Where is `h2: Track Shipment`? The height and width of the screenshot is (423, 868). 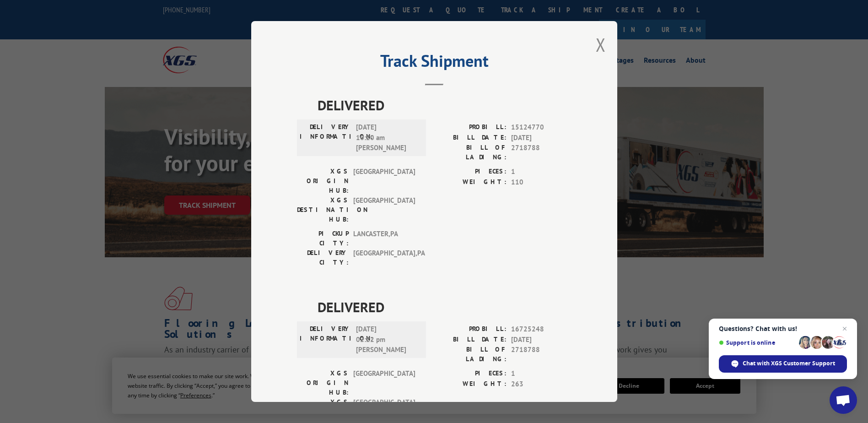 h2: Track Shipment is located at coordinates (434, 63).